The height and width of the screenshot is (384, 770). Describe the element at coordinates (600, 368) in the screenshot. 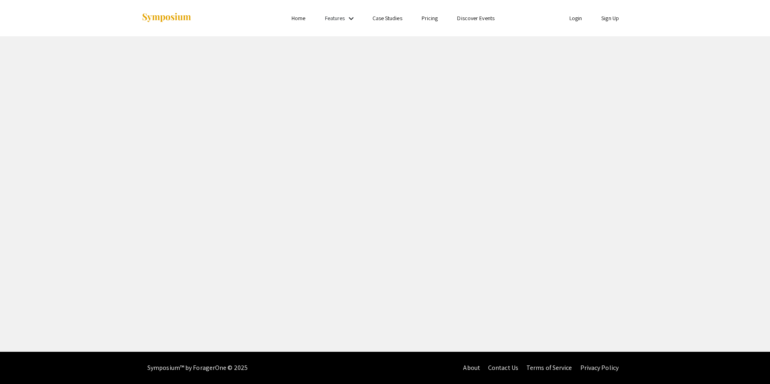

I see `a: Privacy Policy` at that location.